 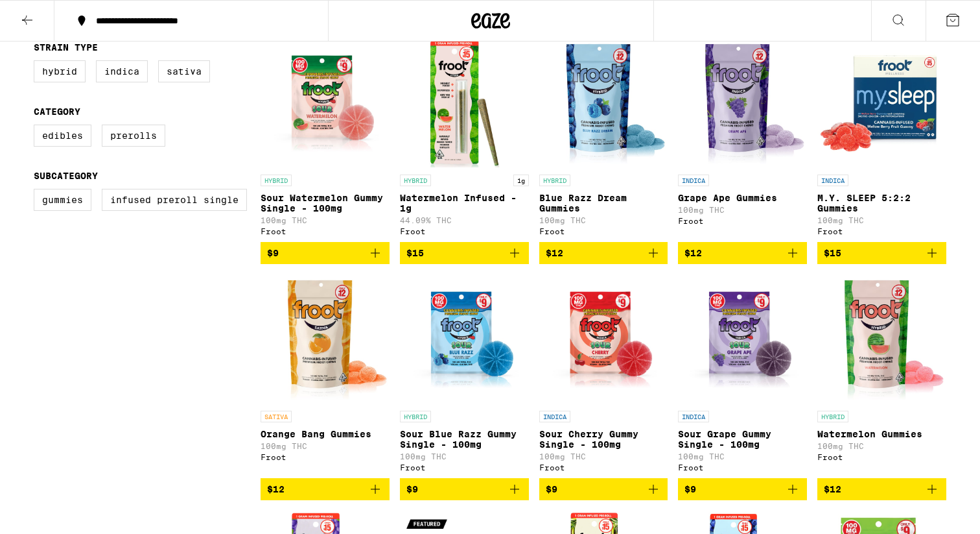 What do you see at coordinates (603, 339) in the screenshot?
I see `img: Froot - Sour Cherry Gummy Single - 100mg` at bounding box center [603, 339].